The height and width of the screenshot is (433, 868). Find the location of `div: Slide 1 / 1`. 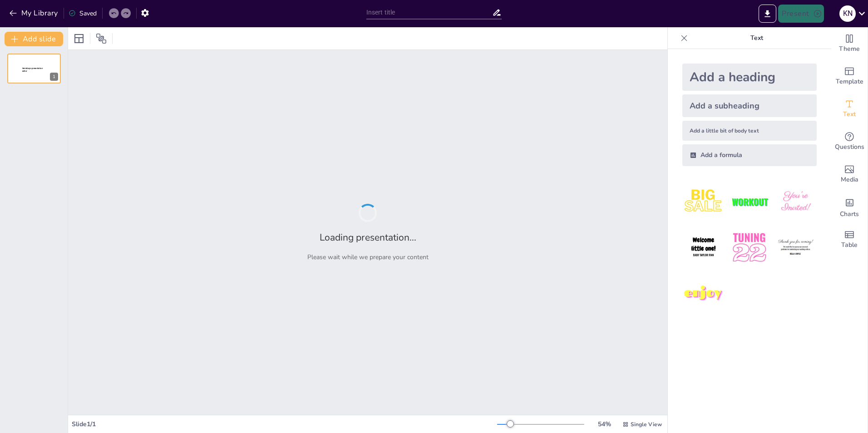

div: Slide 1 / 1 is located at coordinates (285, 424).